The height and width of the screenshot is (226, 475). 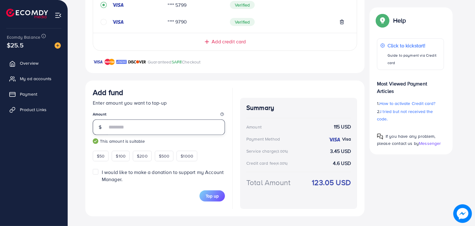 I want to click on p: Click to kickstart!, so click(x=414, y=46).